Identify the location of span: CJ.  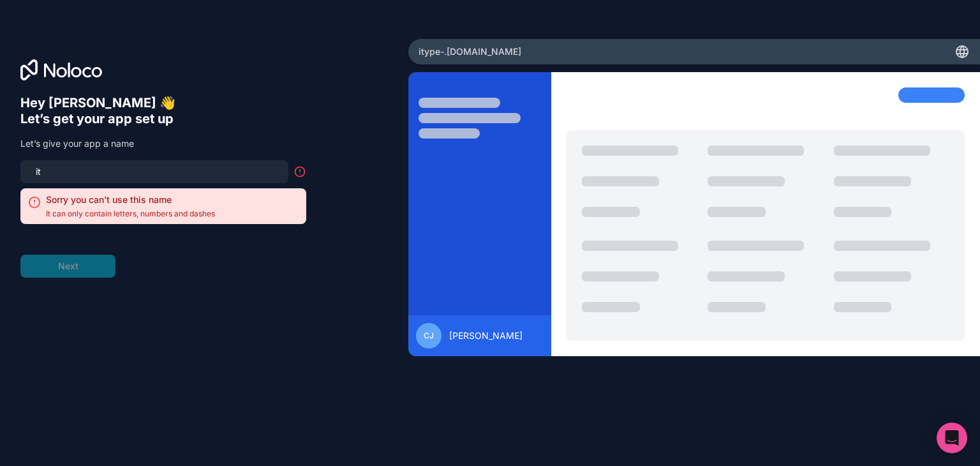
(429, 336).